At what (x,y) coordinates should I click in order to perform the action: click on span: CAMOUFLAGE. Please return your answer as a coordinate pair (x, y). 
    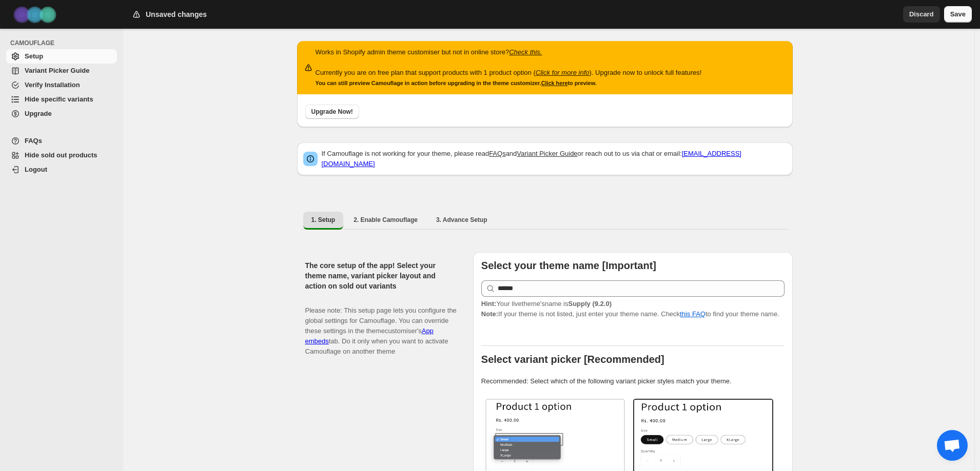
    Looking at the image, I should click on (64, 43).